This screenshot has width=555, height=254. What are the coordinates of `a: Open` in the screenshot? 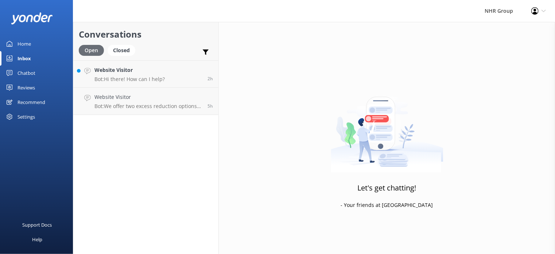 It's located at (93, 50).